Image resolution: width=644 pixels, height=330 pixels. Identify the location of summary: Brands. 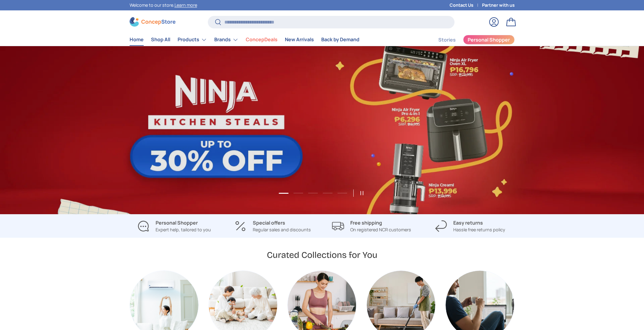
(226, 40).